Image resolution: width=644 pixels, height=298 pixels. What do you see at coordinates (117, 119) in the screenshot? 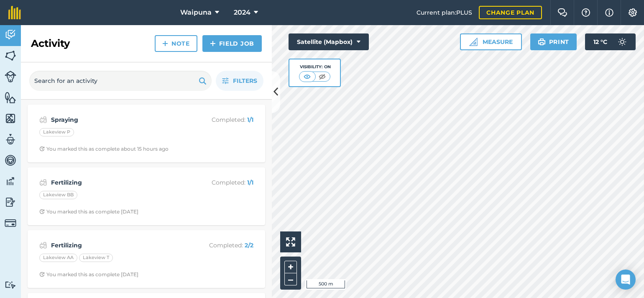
I see `strong: Spraying` at bounding box center [117, 119].